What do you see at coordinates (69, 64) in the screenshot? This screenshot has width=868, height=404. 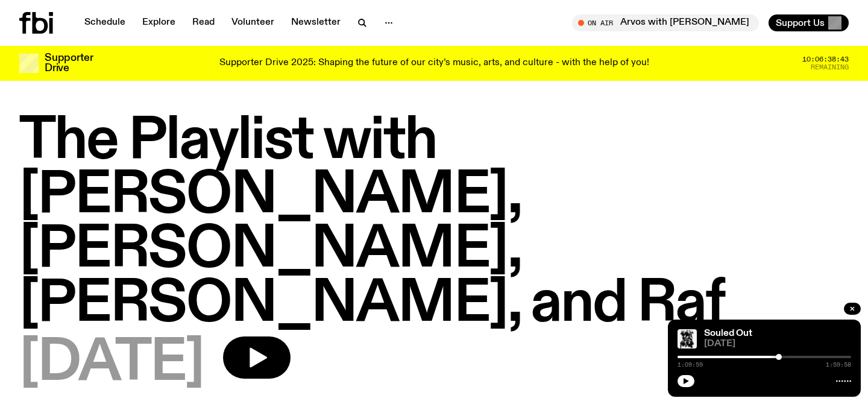 I see `h3: Supporter Drive` at bounding box center [69, 64].